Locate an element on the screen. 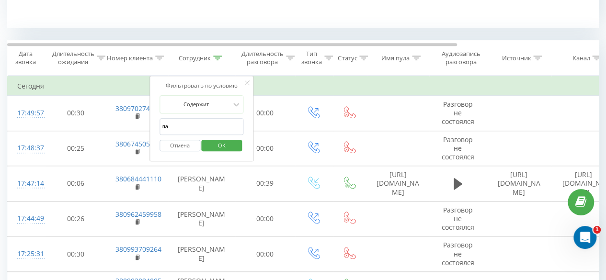 Image resolution: width=606 pixels, height=280 pixels. a: 380684441110 is located at coordinates (138, 179).